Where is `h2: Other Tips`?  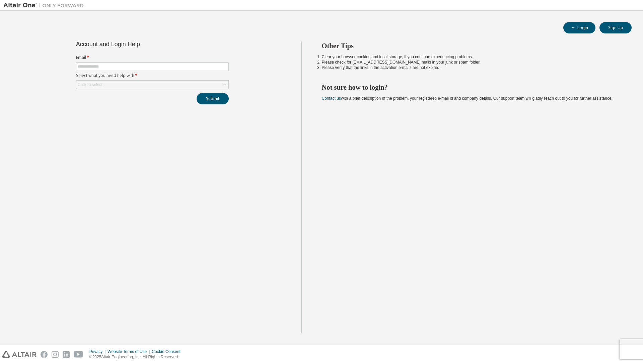 h2: Other Tips is located at coordinates (471, 46).